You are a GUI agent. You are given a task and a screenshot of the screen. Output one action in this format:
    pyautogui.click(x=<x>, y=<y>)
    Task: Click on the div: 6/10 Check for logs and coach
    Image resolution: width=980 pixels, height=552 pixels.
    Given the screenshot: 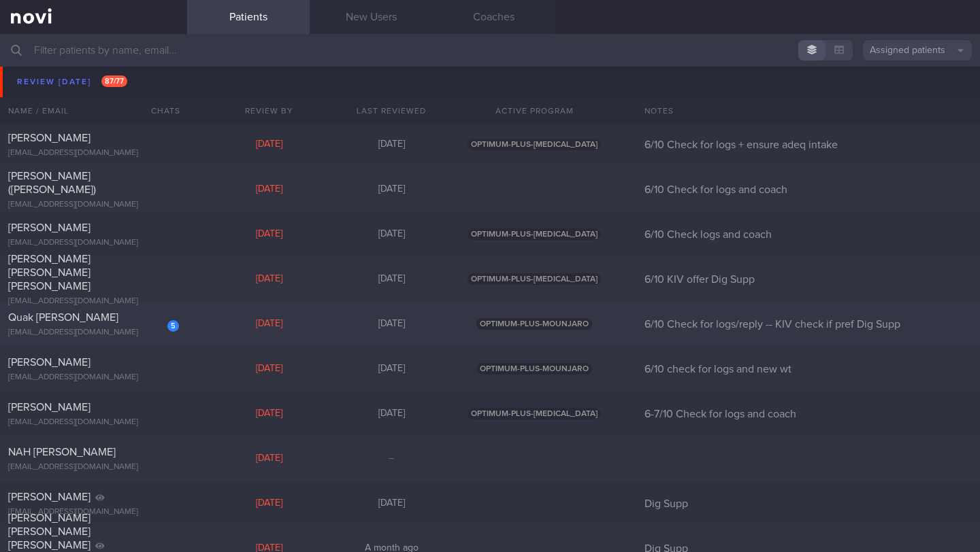 What is the action you would take?
    pyautogui.click(x=808, y=190)
    